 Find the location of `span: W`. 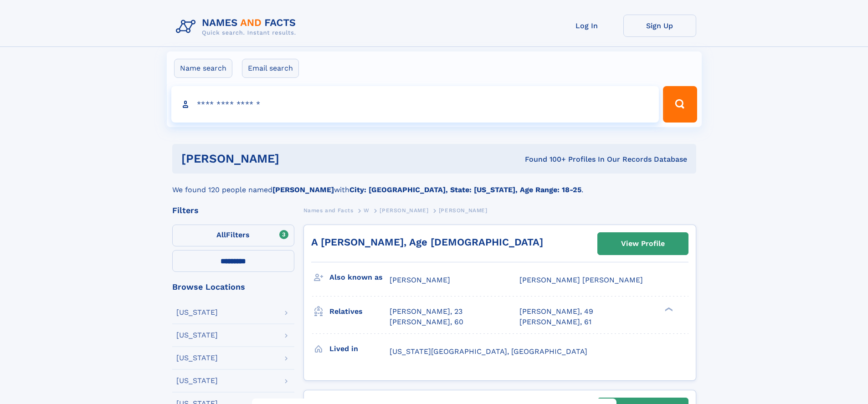

span: W is located at coordinates (367, 211).